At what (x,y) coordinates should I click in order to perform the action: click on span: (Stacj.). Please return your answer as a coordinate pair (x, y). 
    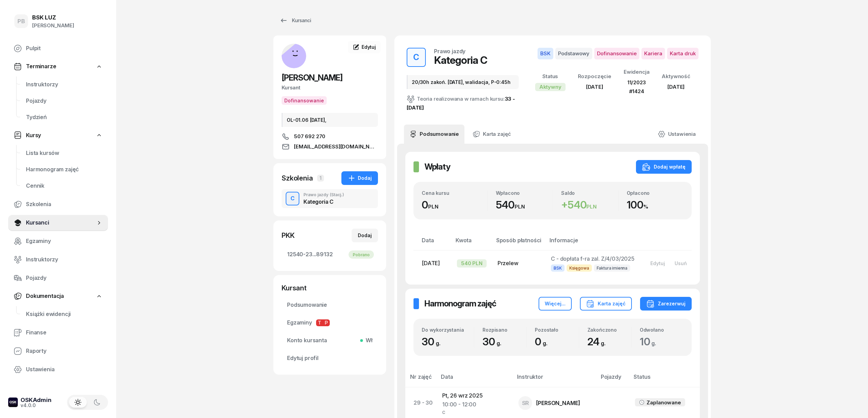
    Looking at the image, I should click on (337, 195).